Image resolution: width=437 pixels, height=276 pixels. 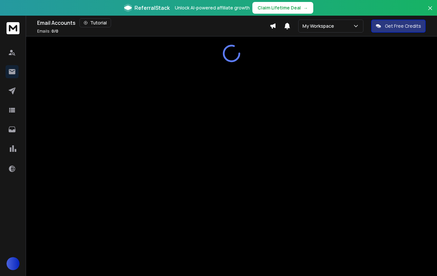 I want to click on p: My Workspace, so click(x=320, y=26).